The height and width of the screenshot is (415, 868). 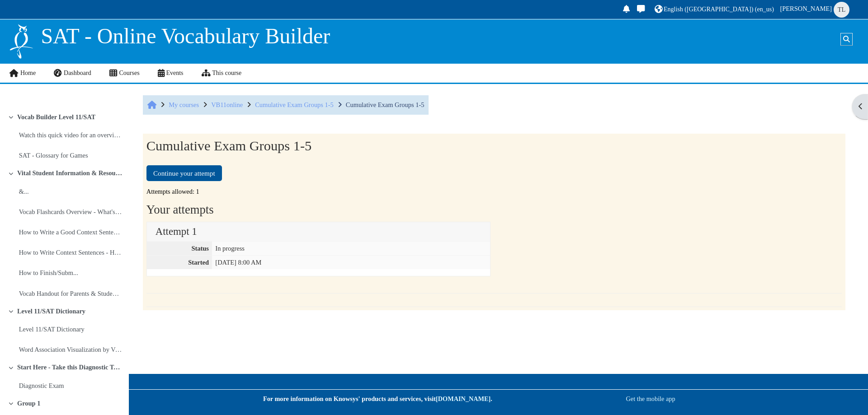 I want to click on a: Start Here - Take this Diagnostic Test to see how well you know these SAT Words!, so click(x=70, y=367).